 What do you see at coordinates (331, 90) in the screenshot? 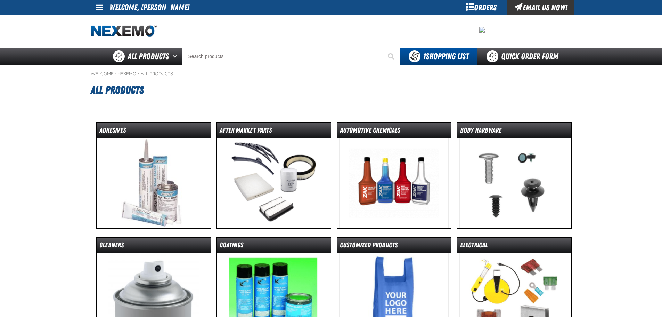
I see `h1: All Products` at bounding box center [331, 90].